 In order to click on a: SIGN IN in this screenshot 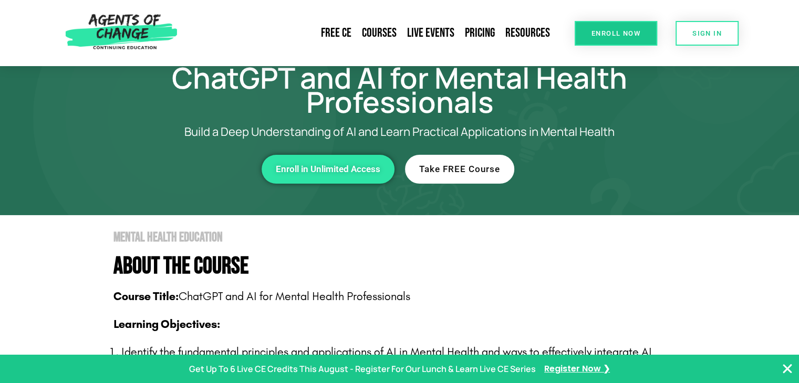, I will do `click(707, 33)`.